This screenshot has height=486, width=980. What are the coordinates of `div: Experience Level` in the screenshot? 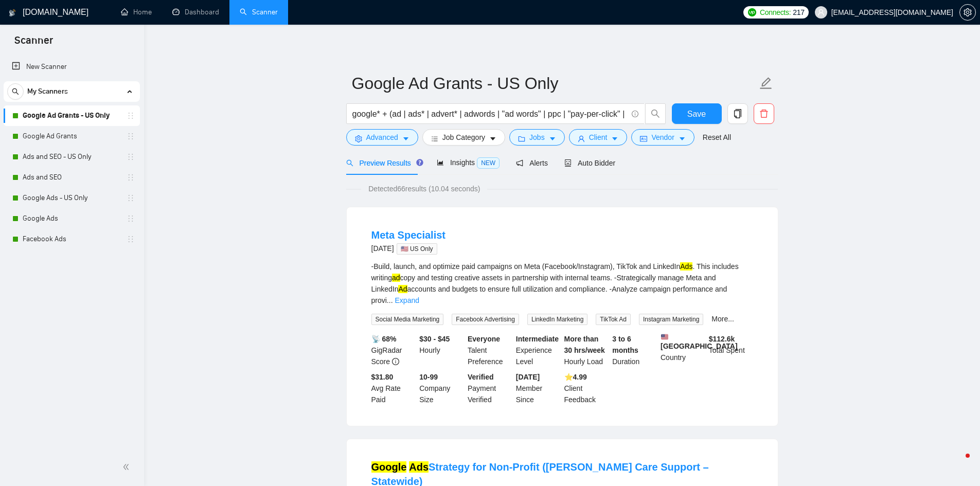 It's located at (538, 351).